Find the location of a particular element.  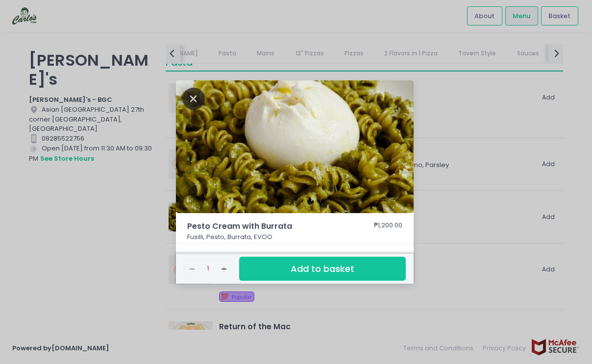

p: Fusilli, Pesto, Burrata, EVOO is located at coordinates (295, 237).